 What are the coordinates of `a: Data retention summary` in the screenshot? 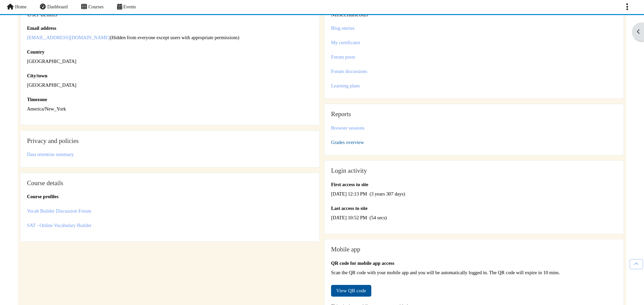 It's located at (50, 154).